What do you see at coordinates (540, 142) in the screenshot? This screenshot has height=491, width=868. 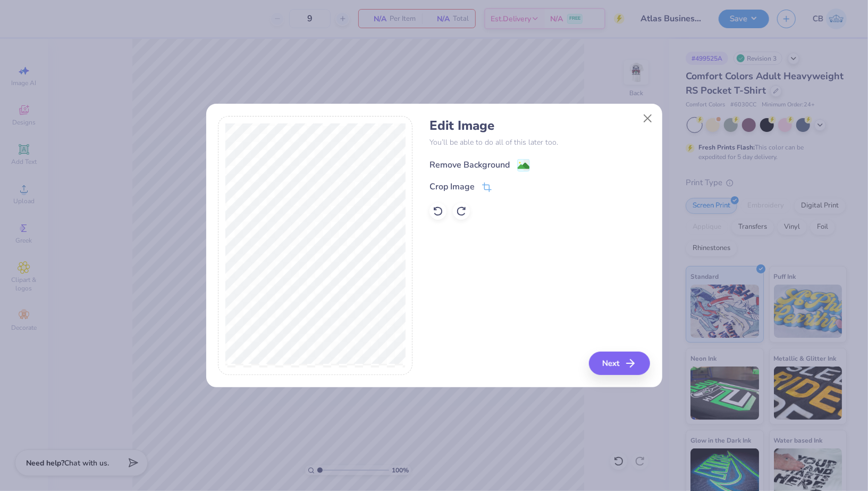 I see `p: You’ll be able to do all of this later too.` at bounding box center [540, 142].